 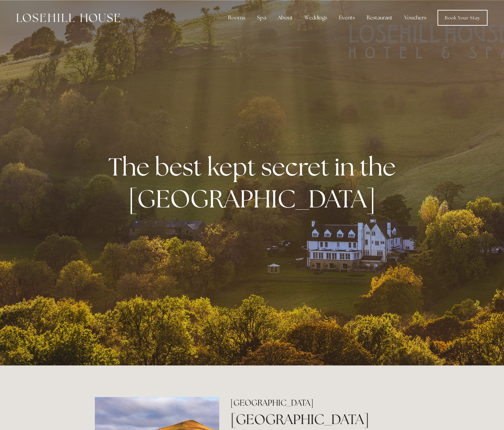 What do you see at coordinates (380, 18) in the screenshot?
I see `div: Restaurant` at bounding box center [380, 18].